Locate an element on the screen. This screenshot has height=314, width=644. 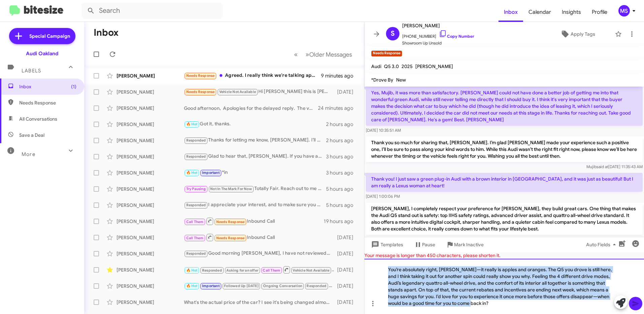
a: Insights is located at coordinates (571, 12).